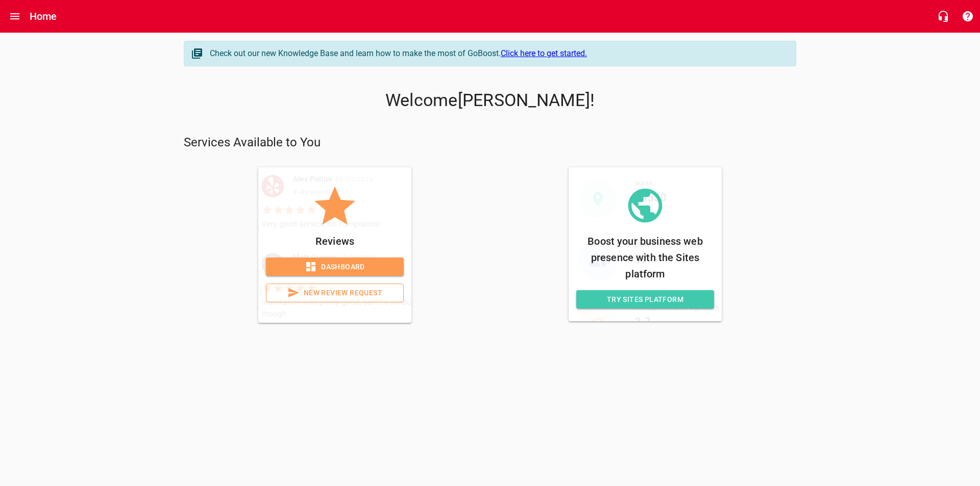 The image size is (980, 486). Describe the element at coordinates (645, 258) in the screenshot. I see `p: Boost your business web presence with the Sites platform` at that location.